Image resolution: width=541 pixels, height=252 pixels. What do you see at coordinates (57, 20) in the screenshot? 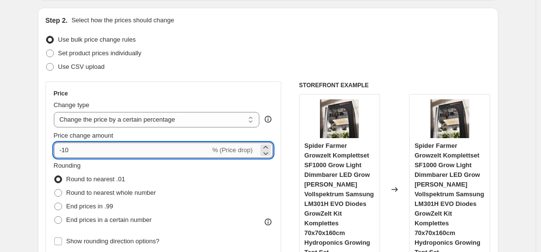
I see `h2: Step 2.` at bounding box center [57, 20].